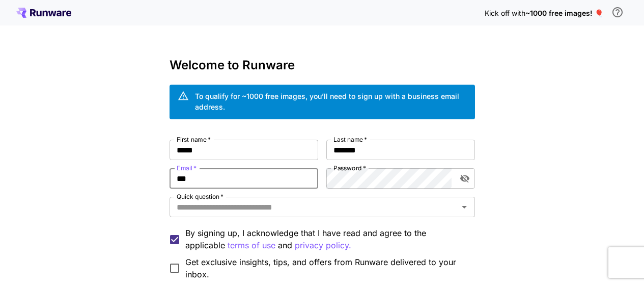  I want to click on button: toggle password visibility, so click(465, 178).